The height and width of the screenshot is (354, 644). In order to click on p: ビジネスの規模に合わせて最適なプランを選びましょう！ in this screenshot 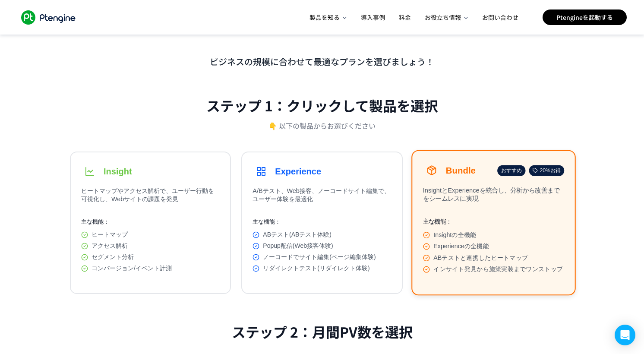, I will do `click(322, 62)`.